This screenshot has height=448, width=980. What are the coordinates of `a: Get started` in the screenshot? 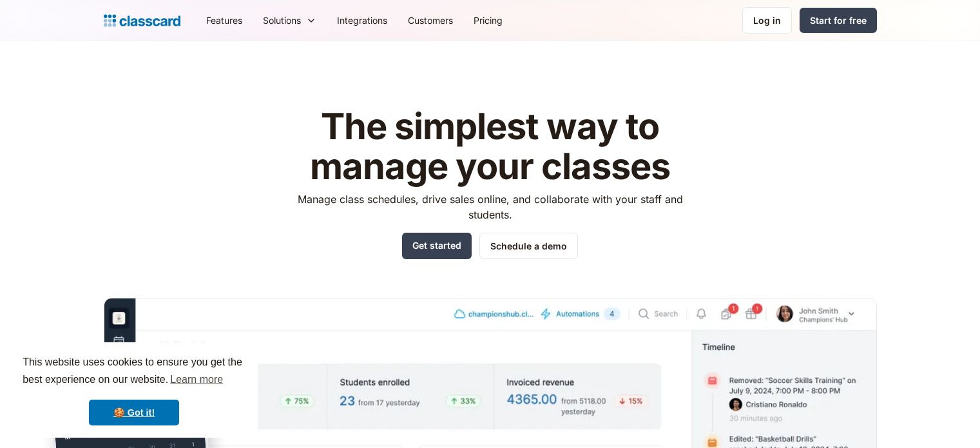 It's located at (437, 246).